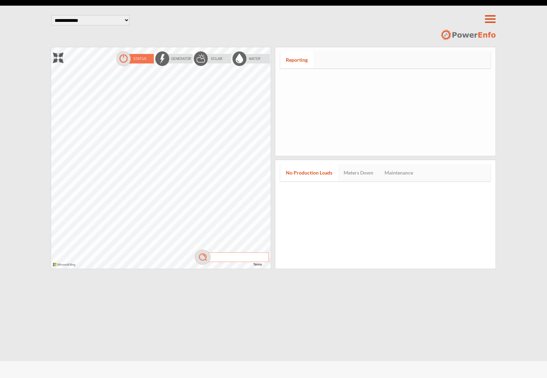 This screenshot has height=378, width=547. Describe the element at coordinates (174, 59) in the screenshot. I see `img: energyOff.png` at that location.